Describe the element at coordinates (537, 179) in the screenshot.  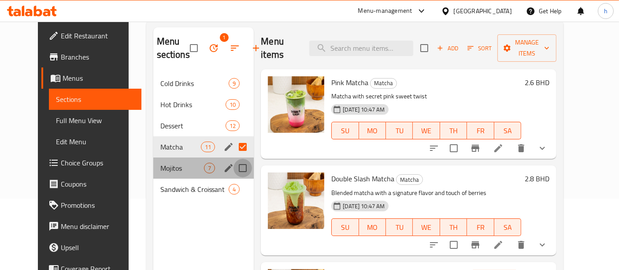
I see `h6: 2.8 BHD` at that location.